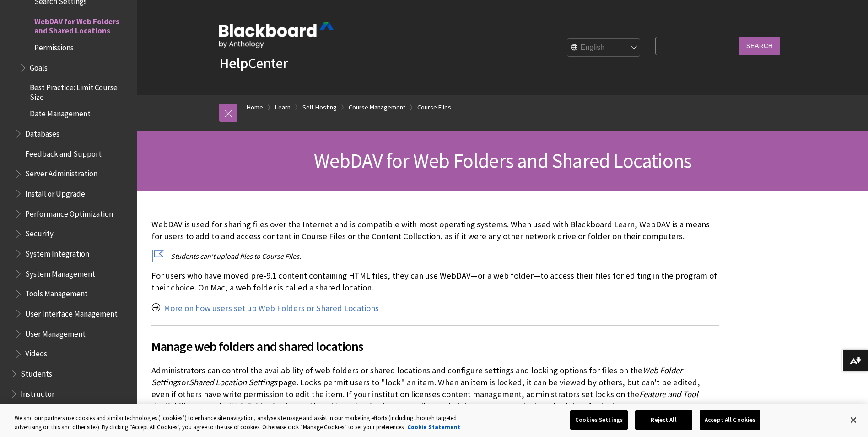 This screenshot has height=437, width=868. What do you see at coordinates (63, 152) in the screenshot?
I see `span: Feedback and Support` at bounding box center [63, 152].